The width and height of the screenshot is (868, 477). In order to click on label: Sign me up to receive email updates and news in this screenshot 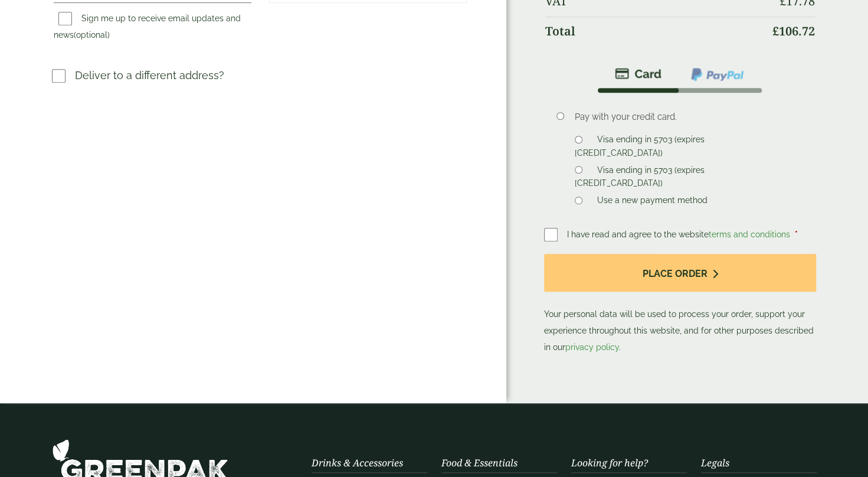, I will do `click(147, 28)`.